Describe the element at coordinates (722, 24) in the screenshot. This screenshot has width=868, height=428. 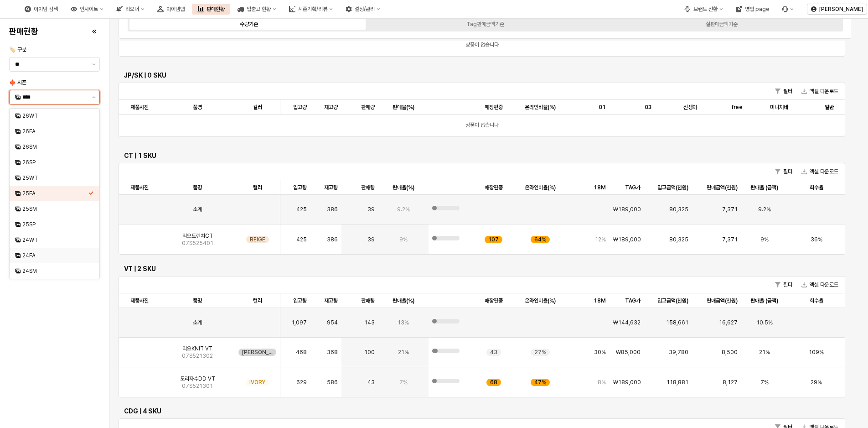
I see `label: 실판매금액기준` at that location.